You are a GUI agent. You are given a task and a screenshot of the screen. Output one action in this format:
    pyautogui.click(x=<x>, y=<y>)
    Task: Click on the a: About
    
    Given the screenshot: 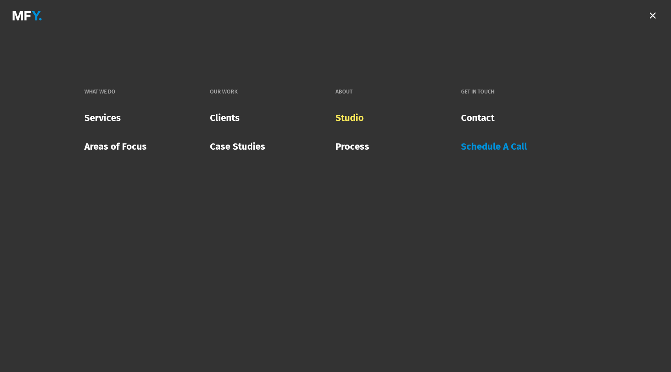 What is the action you would take?
    pyautogui.click(x=346, y=92)
    